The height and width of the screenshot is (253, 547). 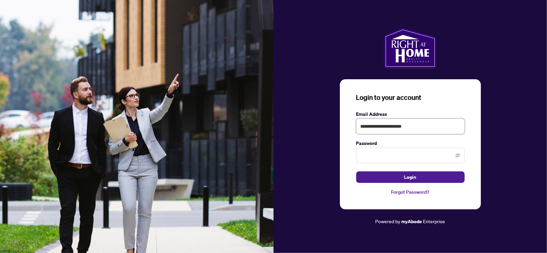 What do you see at coordinates (410, 114) in the screenshot?
I see `label: Email Address` at bounding box center [410, 114].